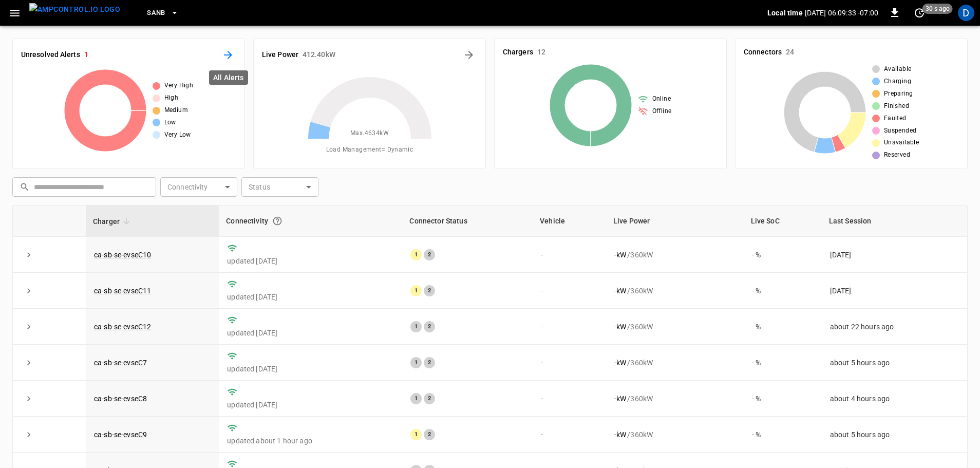  I want to click on button: Connection between the charger and our software., so click(277, 221).